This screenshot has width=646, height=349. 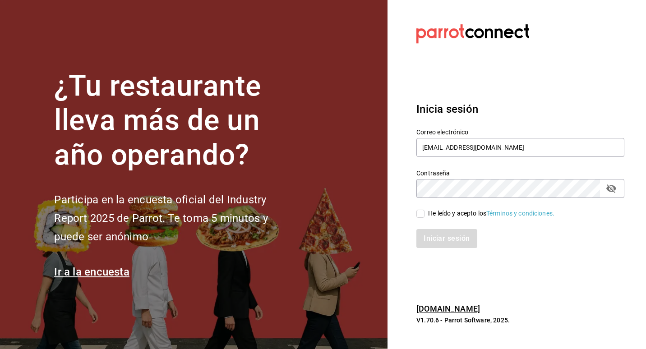 What do you see at coordinates (520, 148) in the screenshot?
I see `input: Ingresa tu correo electrónico` at bounding box center [520, 148].